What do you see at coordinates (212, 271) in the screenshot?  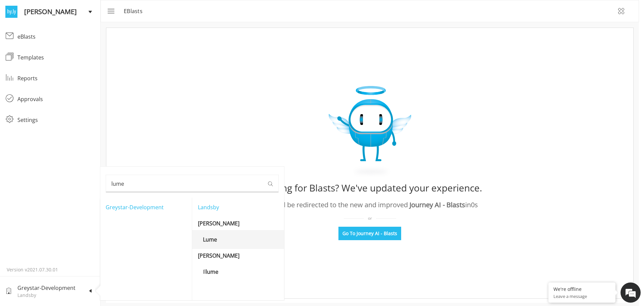 I see `b: lume` at bounding box center [212, 271].